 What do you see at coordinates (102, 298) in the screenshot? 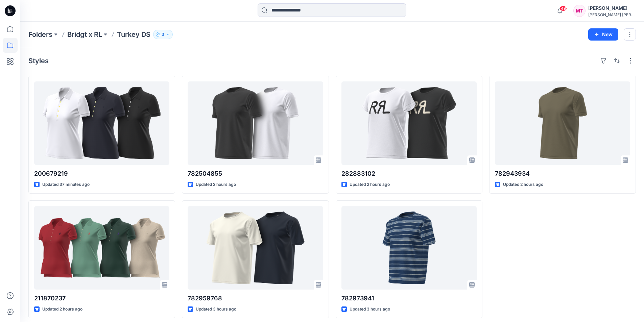
I see `p: 211870237` at bounding box center [102, 298].